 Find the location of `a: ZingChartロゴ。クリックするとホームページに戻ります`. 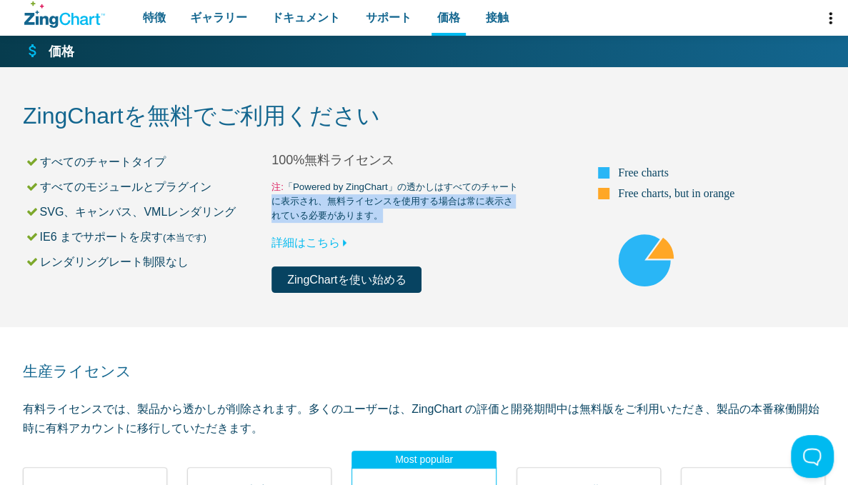

a: ZingChartロゴ。クリックするとホームページに戻ります is located at coordinates (64, 14).